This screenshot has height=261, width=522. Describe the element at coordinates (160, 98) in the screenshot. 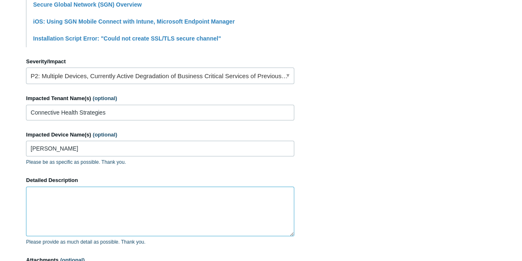

I see `label: Impacted Tenant Name(s)` at that location.